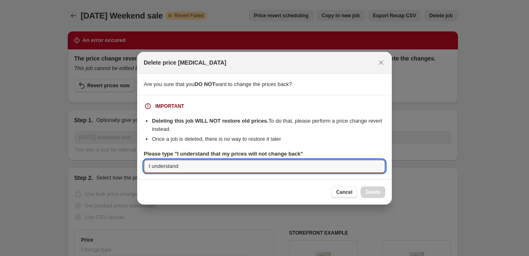 This screenshot has width=529, height=256. What do you see at coordinates (269, 139) in the screenshot?
I see `li: Once a job is deleted, there is no way to restore it later` at bounding box center [269, 139].